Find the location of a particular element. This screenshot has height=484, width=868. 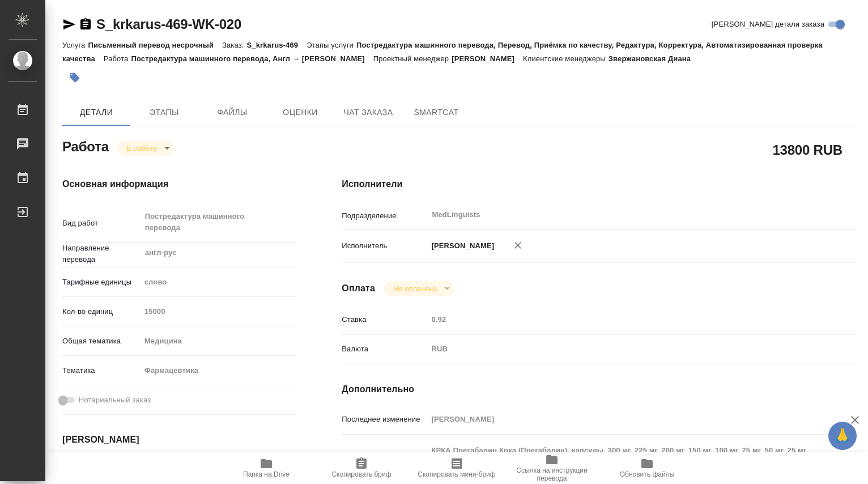

h2: 13800 RUB is located at coordinates (807, 150).